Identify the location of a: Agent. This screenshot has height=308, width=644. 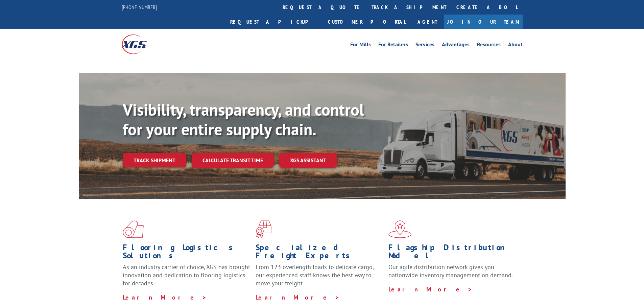
(428, 22).